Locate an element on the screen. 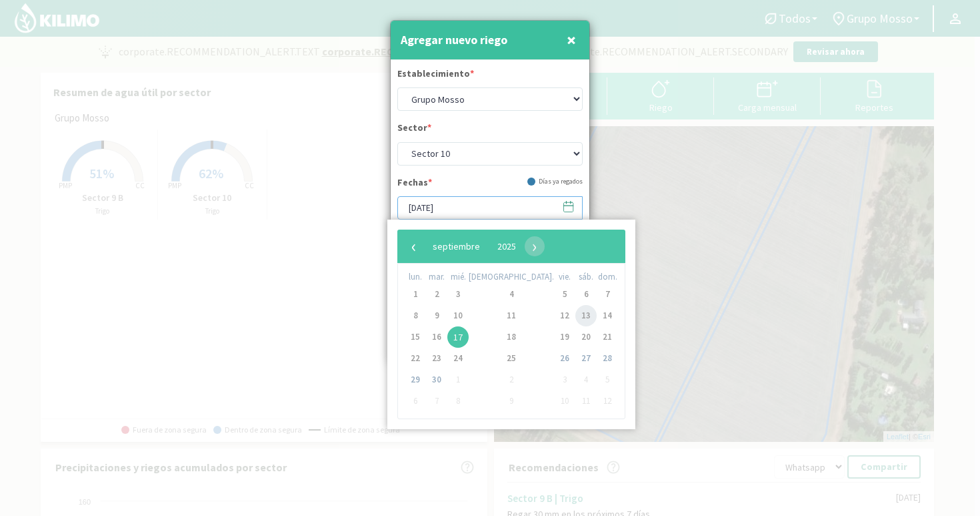 The width and height of the screenshot is (980, 516). label: Establecimiento is located at coordinates (435, 75).